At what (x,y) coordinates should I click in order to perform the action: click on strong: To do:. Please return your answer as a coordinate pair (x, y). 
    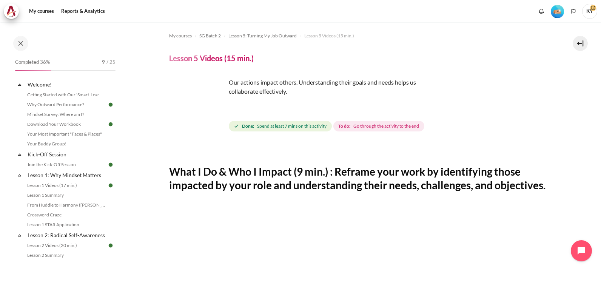
    Looking at the image, I should click on (344, 126).